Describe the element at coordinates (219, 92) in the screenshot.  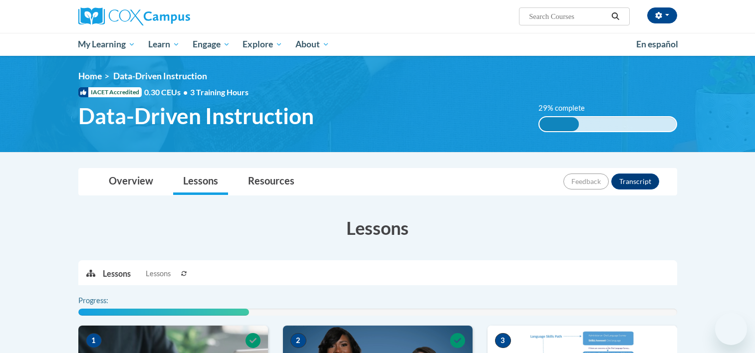
I see `span: 3 Training Hours` at that location.